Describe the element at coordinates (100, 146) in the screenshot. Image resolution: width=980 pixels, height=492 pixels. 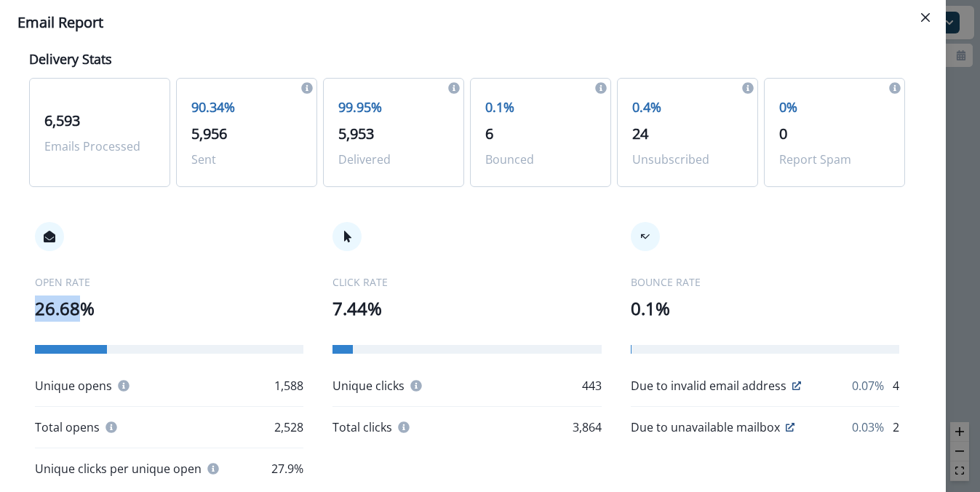
I see `p: Emails Processed` at that location.